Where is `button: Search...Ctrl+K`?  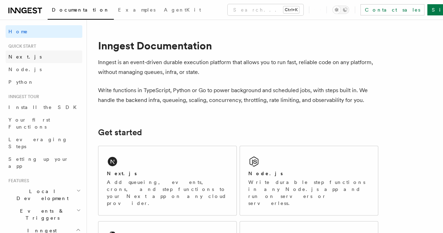
button: Search...Ctrl+K is located at coordinates (266, 10).